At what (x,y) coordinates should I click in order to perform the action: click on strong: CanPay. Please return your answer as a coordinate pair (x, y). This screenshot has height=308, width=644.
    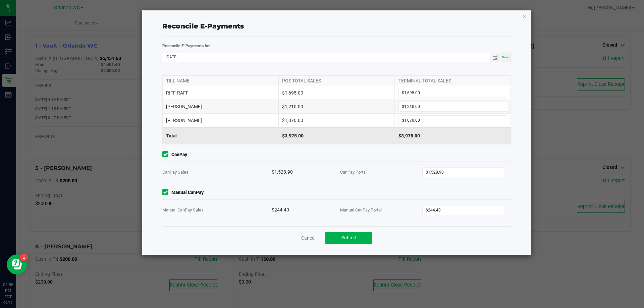
    Looking at the image, I should click on (179, 155).